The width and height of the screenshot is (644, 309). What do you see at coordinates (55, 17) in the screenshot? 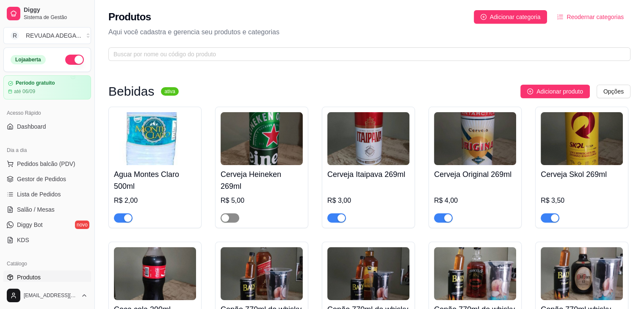
I see `span: Sistema de Gestão` at bounding box center [55, 17].